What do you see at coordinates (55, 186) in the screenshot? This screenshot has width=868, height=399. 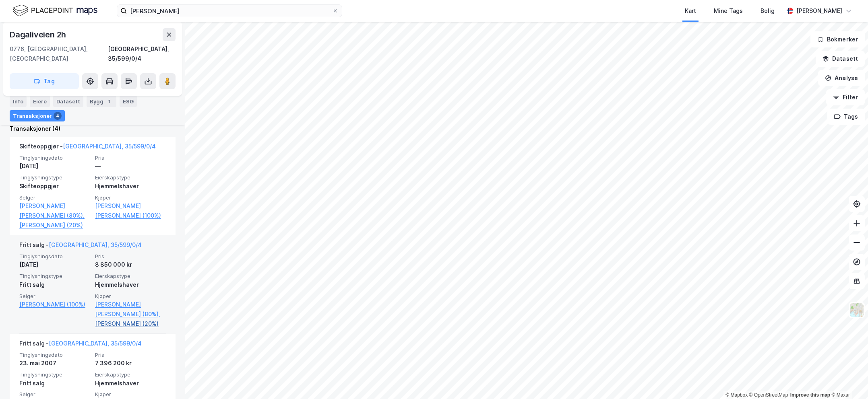 I see `div: Skifteoppgjør` at bounding box center [55, 186].